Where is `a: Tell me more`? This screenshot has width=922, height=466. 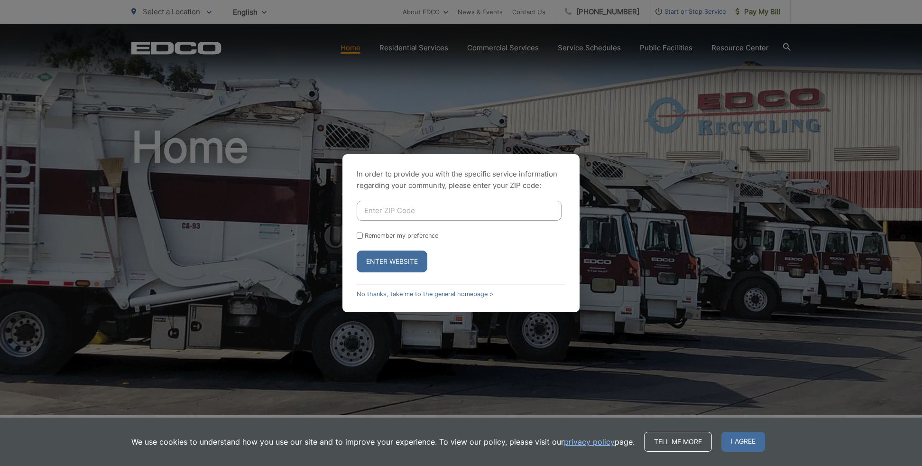
a: Tell me more is located at coordinates (678, 442).